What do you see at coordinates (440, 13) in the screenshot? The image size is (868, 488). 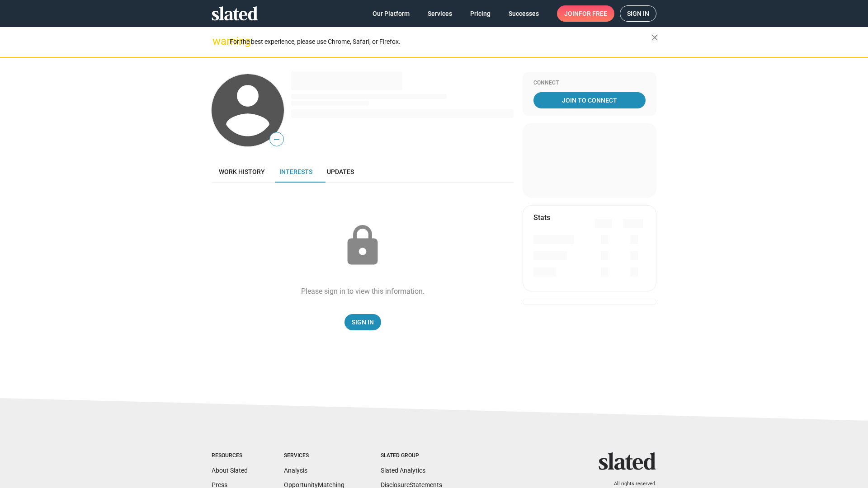 I see `a: Services` at bounding box center [440, 13].